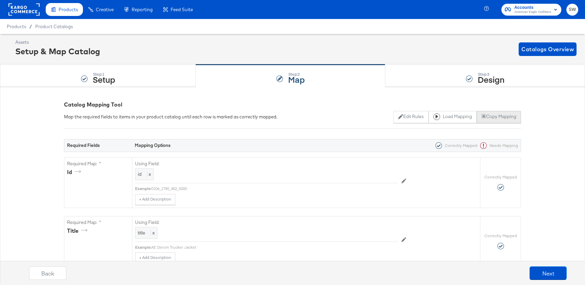 The height and width of the screenshot is (285, 585). I want to click on button: Next, so click(548, 273).